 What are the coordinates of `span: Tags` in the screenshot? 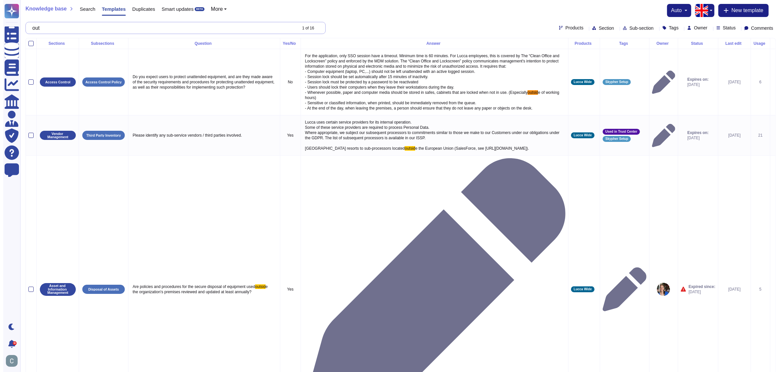 It's located at (671, 28).